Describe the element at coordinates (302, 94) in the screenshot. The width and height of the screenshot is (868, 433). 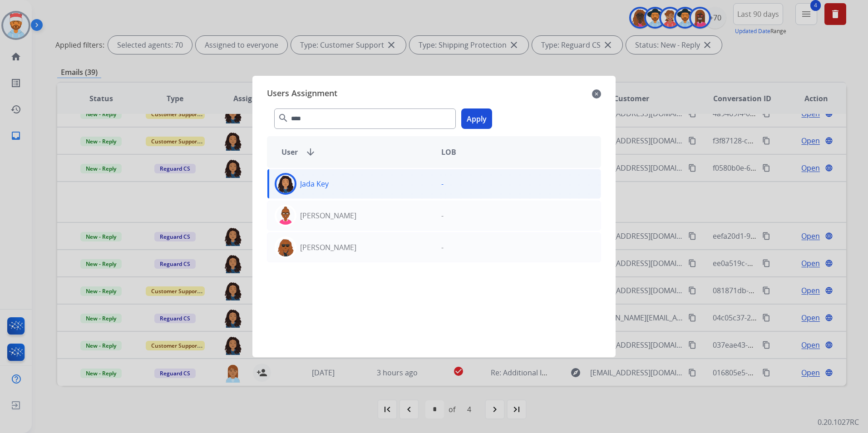
I see `span: Users Assignment` at that location.